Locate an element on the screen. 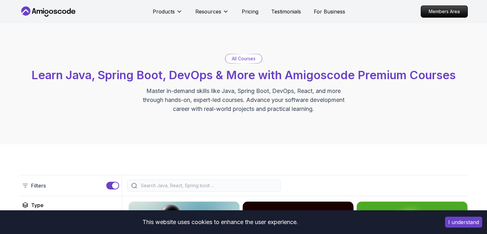 This screenshot has width=487, height=234. p: Filters is located at coordinates (38, 186).